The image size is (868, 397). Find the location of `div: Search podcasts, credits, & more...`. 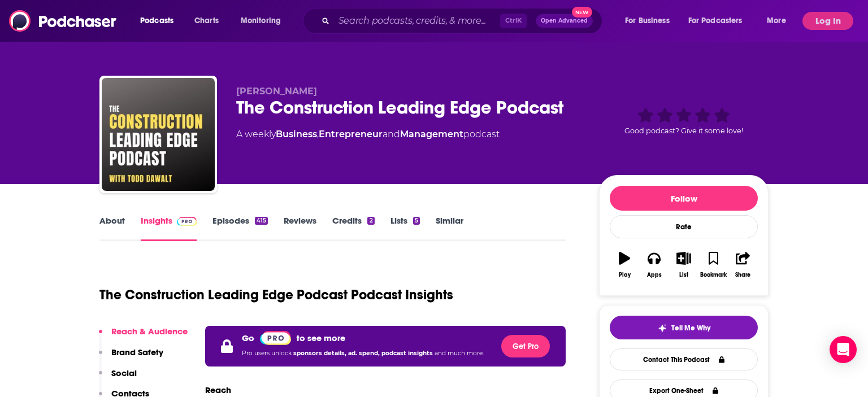

div: Search podcasts, credits, & more... is located at coordinates (463, 21).